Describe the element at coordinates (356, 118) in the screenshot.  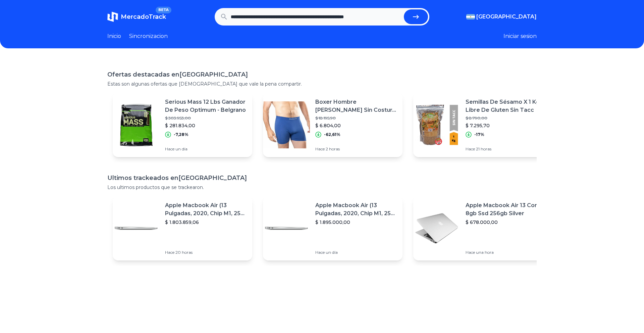
I see `p: $ 18.195,90` at that location.